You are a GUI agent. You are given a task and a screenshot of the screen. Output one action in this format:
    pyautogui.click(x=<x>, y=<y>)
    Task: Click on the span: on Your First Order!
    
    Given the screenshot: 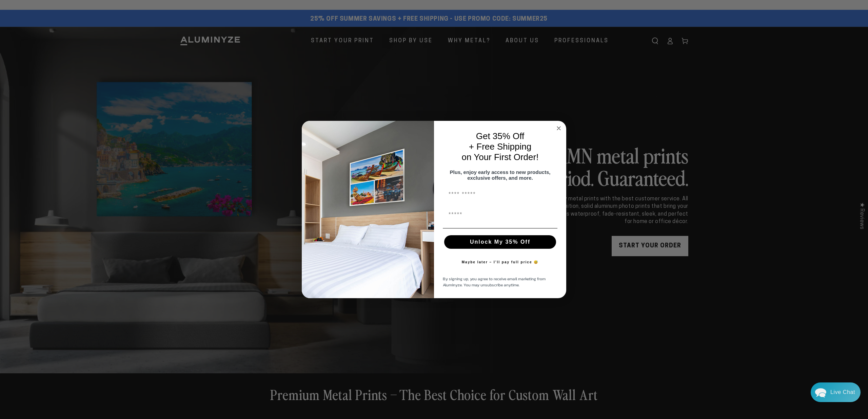 What is the action you would take?
    pyautogui.click(x=500, y=157)
    